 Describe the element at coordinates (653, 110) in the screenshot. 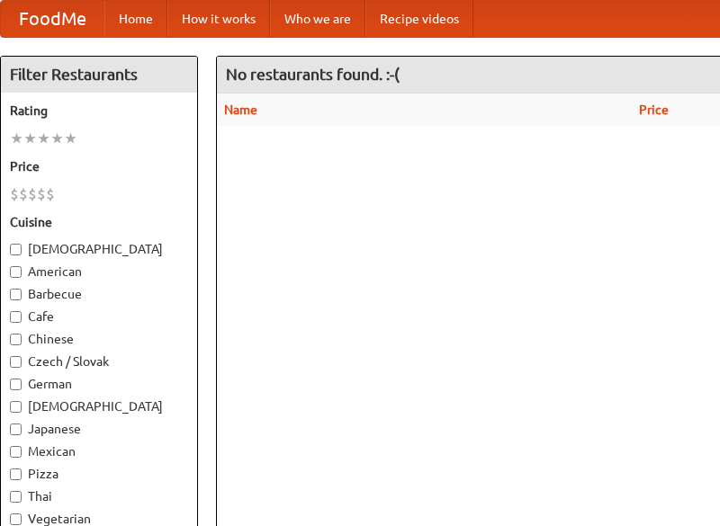

I see `a: Price` at that location.